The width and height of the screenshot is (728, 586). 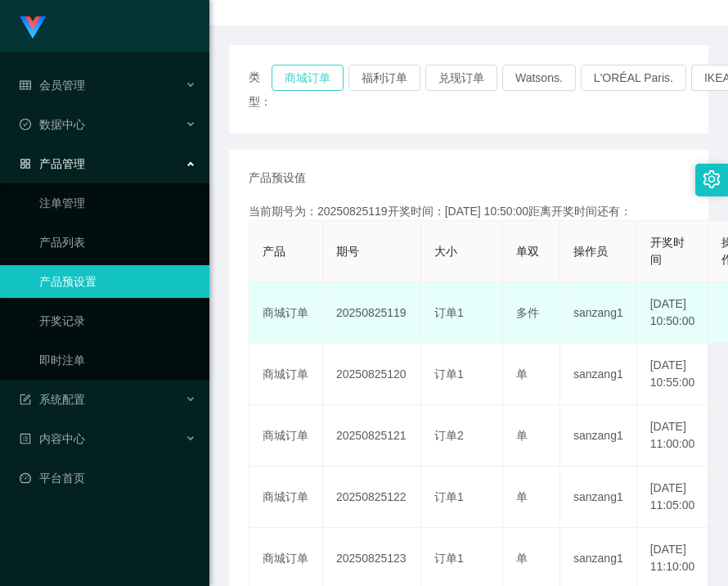 What do you see at coordinates (384, 78) in the screenshot?
I see `button: 福利订单` at bounding box center [384, 78].